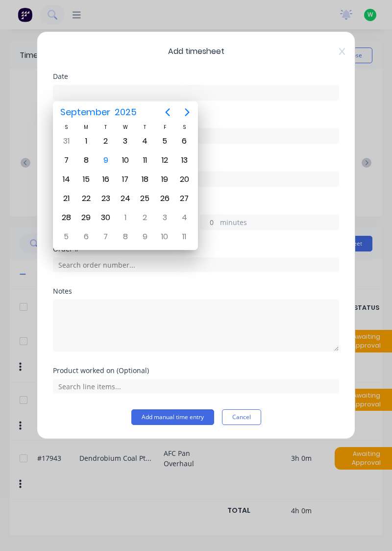 The height and width of the screenshot is (551, 392). I want to click on div: Saturday, October 11, 2025, so click(184, 237).